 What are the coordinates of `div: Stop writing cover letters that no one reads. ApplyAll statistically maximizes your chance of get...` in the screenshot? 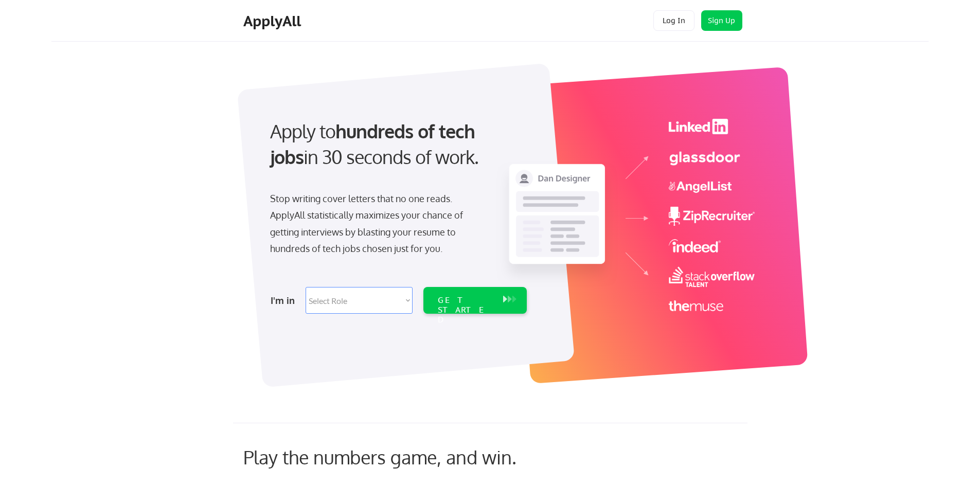 It's located at (375, 224).